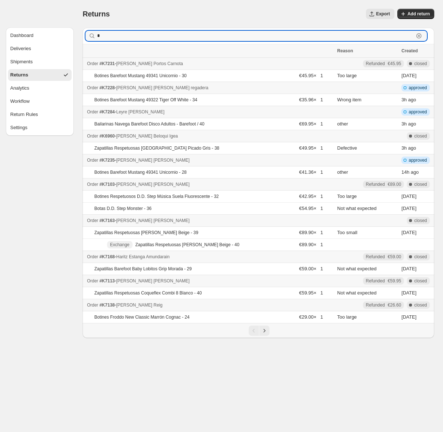  I want to click on span: #K7113, so click(107, 281).